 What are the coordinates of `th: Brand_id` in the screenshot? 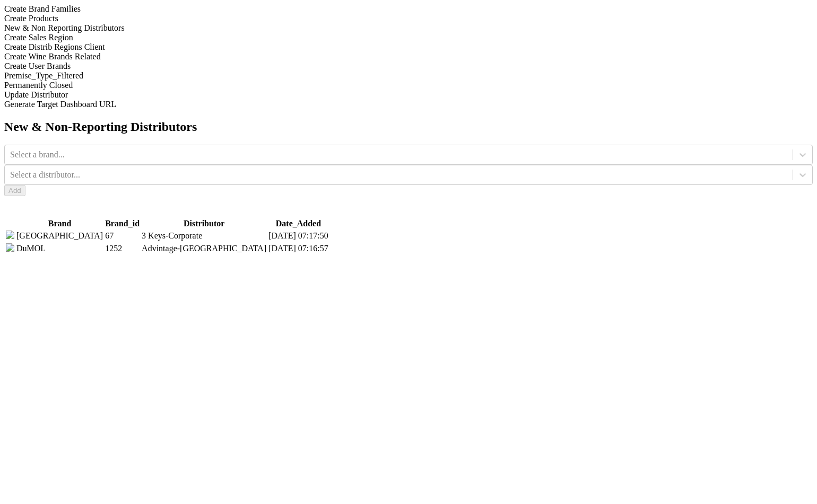 It's located at (122, 224).